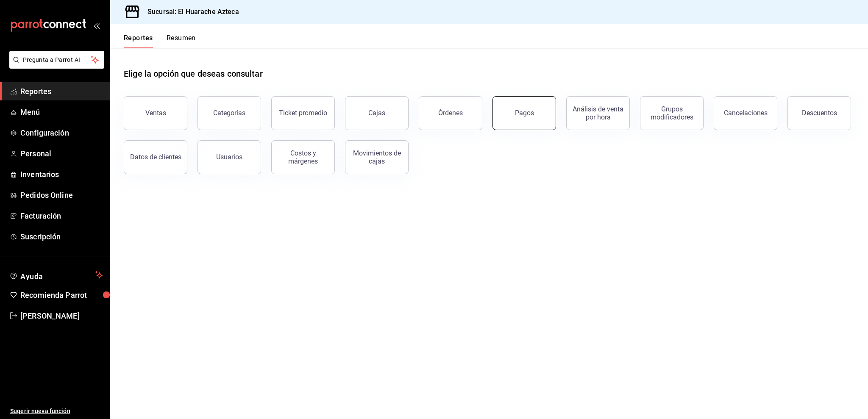  What do you see at coordinates (229, 157) in the screenshot?
I see `div: Usuarios` at bounding box center [229, 157].